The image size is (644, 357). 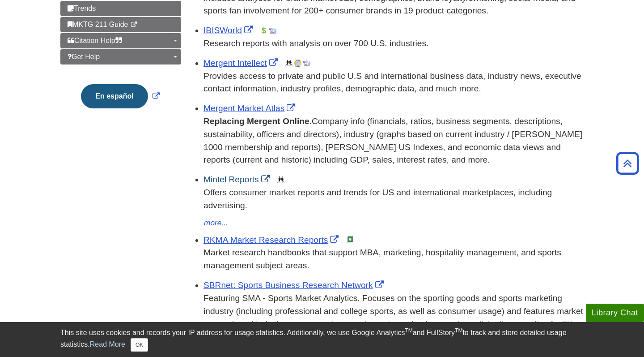 I want to click on p: Offers consumer market reports and trends for US and international marketplaces, including advert..., so click(x=394, y=199).